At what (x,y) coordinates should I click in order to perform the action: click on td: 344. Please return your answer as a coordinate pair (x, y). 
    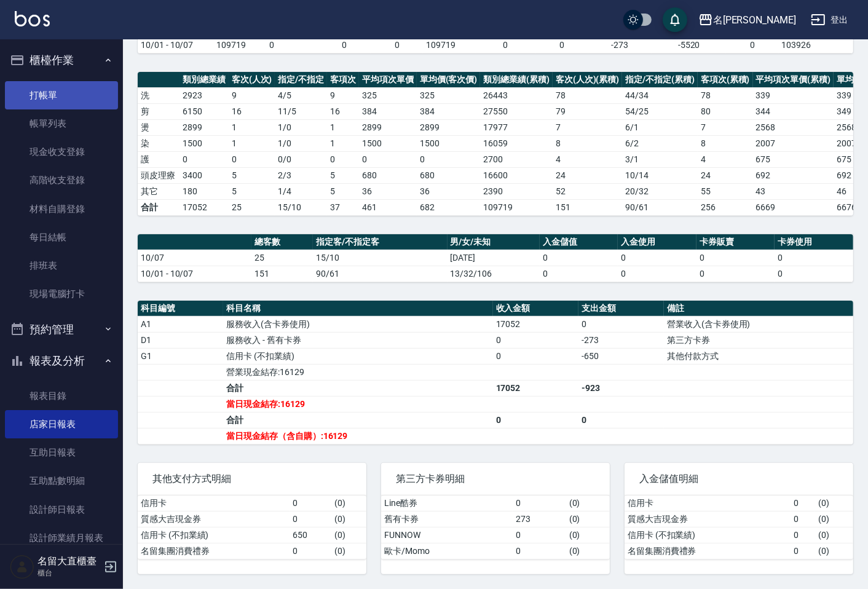
    Looking at the image, I should click on (794, 111).